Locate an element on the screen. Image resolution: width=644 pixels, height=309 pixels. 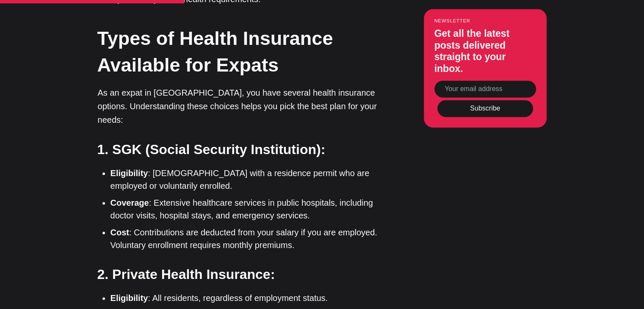
h3: 1. SGK (Social Security Institution): is located at coordinates (239, 149).